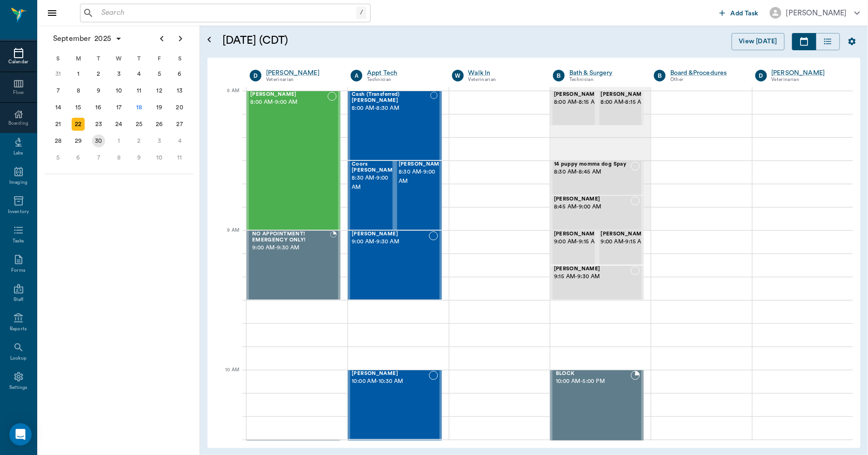 This screenshot has width=868, height=455. I want to click on div: Thursday, October 2, 2025, so click(139, 141).